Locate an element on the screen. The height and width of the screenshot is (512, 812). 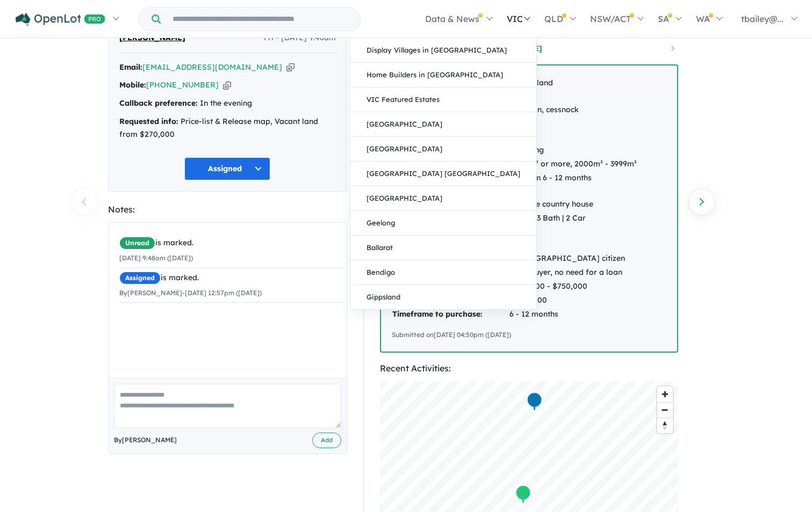
a: Gippsland is located at coordinates (444, 297).